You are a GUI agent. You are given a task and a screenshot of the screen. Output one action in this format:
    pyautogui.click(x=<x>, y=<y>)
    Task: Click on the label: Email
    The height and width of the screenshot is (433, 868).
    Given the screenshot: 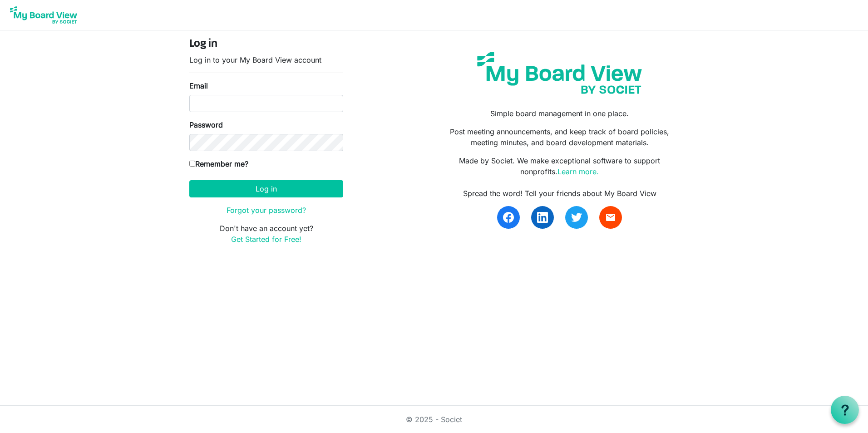 What is the action you would take?
    pyautogui.click(x=198, y=85)
    